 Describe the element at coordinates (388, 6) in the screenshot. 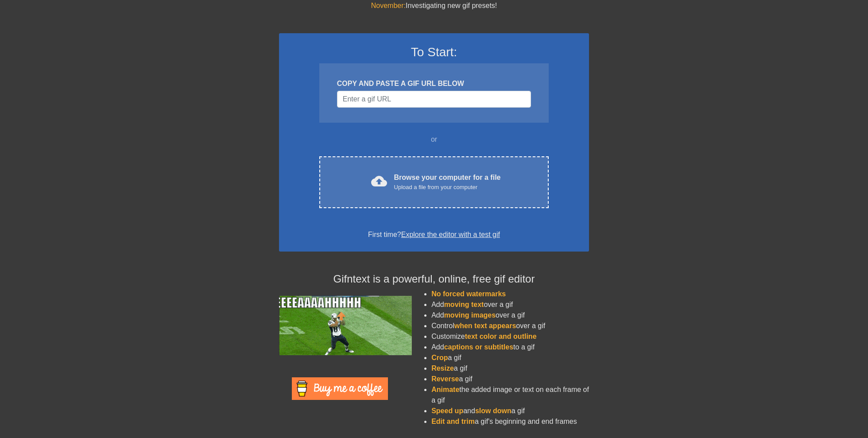

I see `span: November:` at that location.